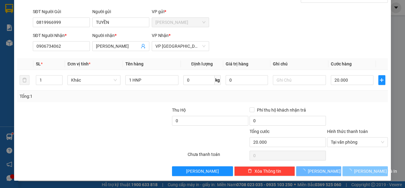 The image size is (405, 188). Describe the element at coordinates (347, 132) in the screenshot. I see `label: Hình thức thanh toán` at that location.